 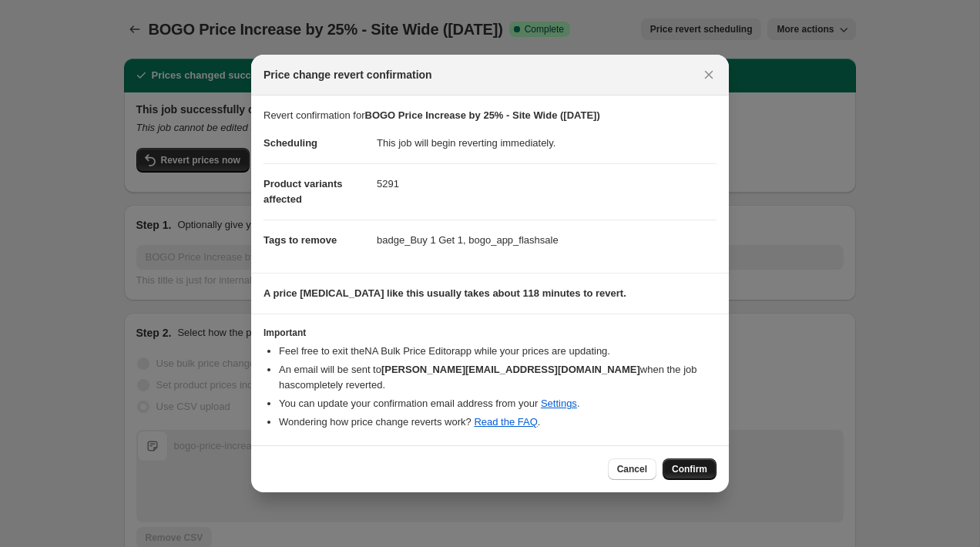 I want to click on li: You can update your confirmation email address from your ., so click(x=498, y=404).